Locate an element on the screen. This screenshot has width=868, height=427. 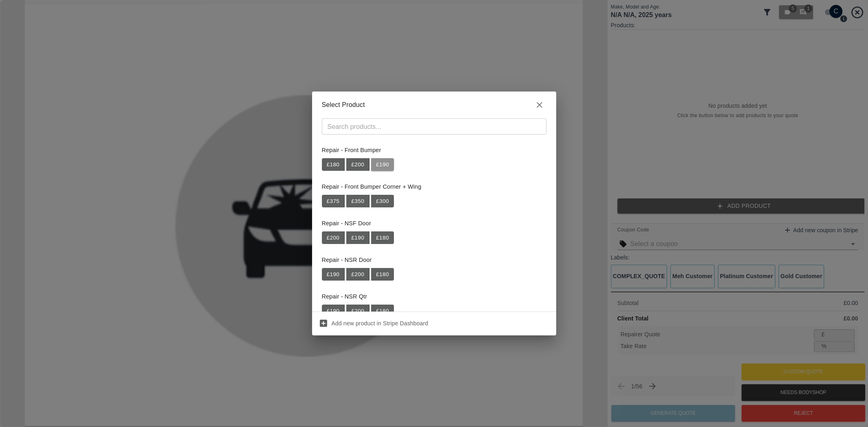
p: Repair - Front Bumper is located at coordinates (434, 150).